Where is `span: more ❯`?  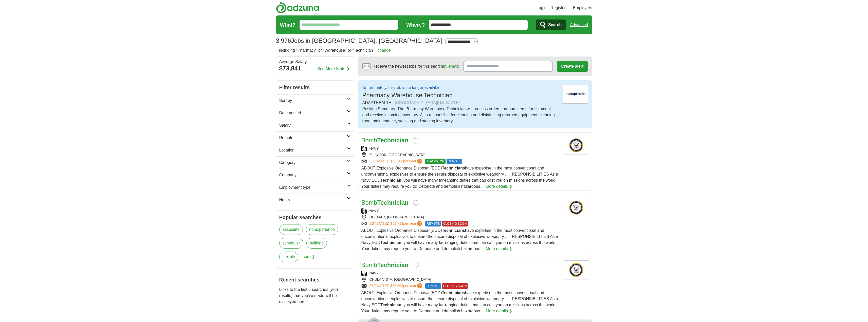 span: more ❯ is located at coordinates (308, 259).